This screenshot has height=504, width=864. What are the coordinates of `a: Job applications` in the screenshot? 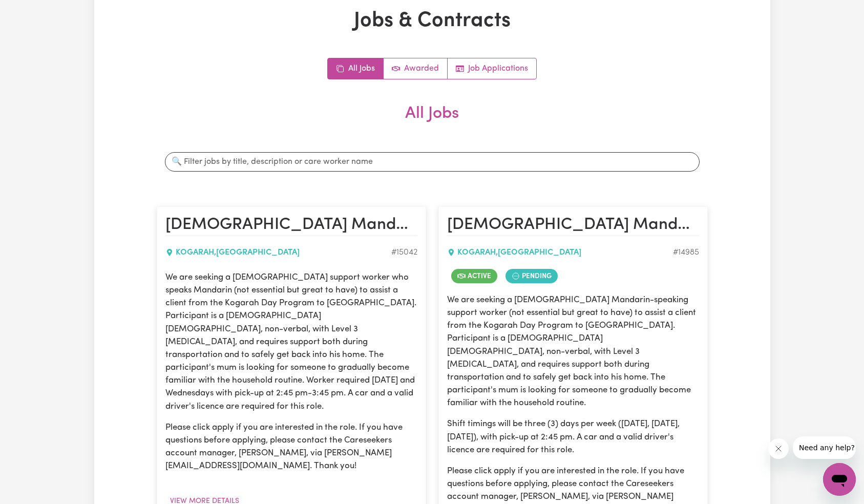 It's located at (492, 68).